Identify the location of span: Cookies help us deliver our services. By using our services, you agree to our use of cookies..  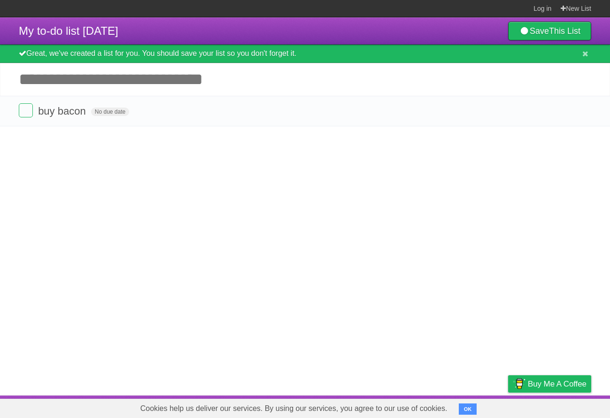
(294, 409).